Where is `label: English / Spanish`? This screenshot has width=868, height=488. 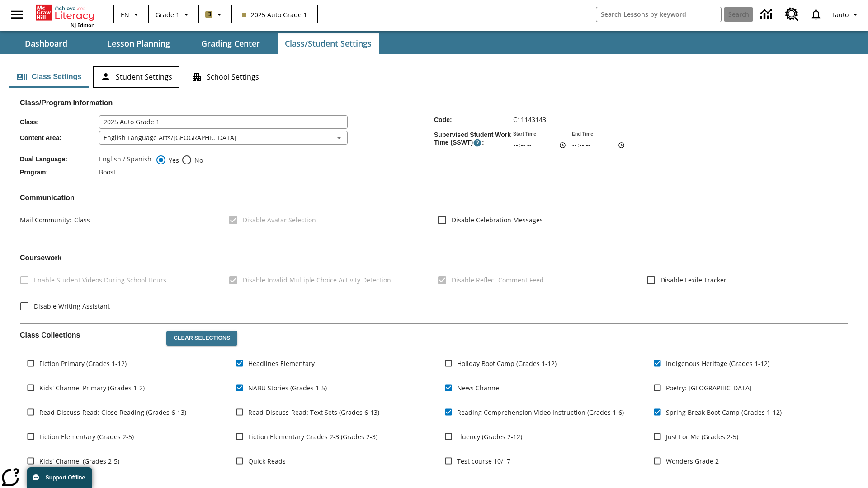 label: English / Spanish is located at coordinates (125, 160).